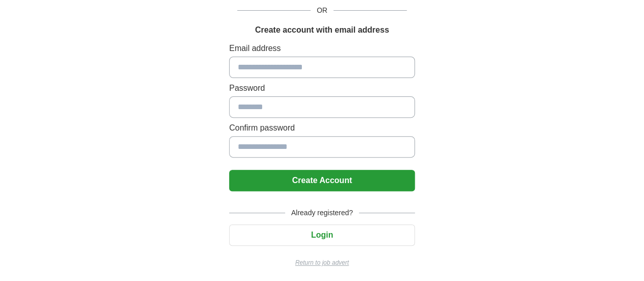  I want to click on h1: Create account with email address, so click(321, 30).